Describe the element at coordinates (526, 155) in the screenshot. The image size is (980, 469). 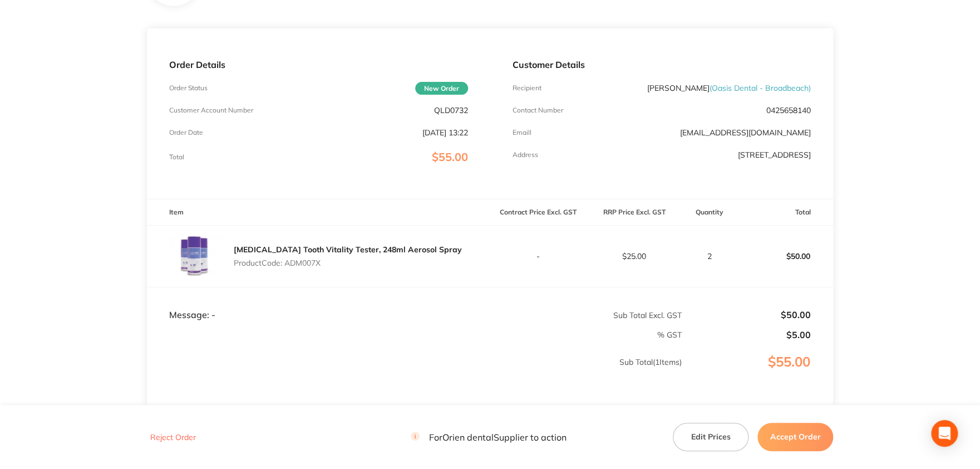
I see `p: Address` at that location.